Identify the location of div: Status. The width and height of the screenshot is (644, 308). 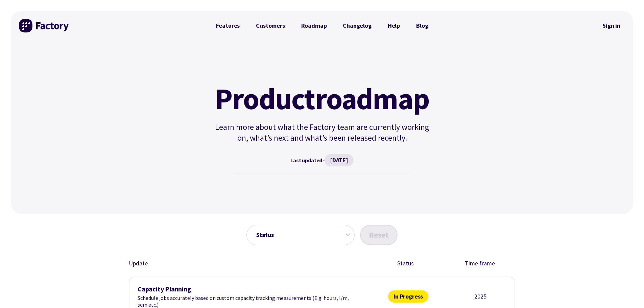
(406, 263).